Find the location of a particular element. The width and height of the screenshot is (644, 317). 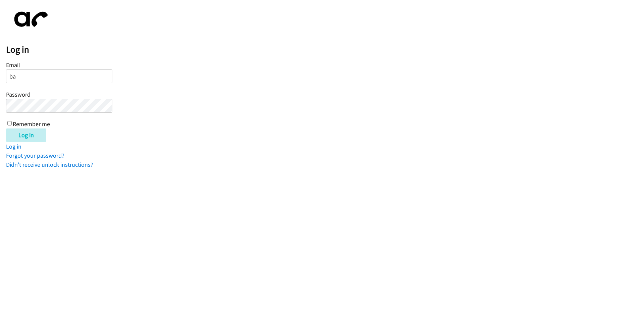

img: aphone-8a226864a2ddd6a5e75d1ebefc011f4aa8f32683c2d82f3fb0802fe031f96514.svg is located at coordinates (29, 19).